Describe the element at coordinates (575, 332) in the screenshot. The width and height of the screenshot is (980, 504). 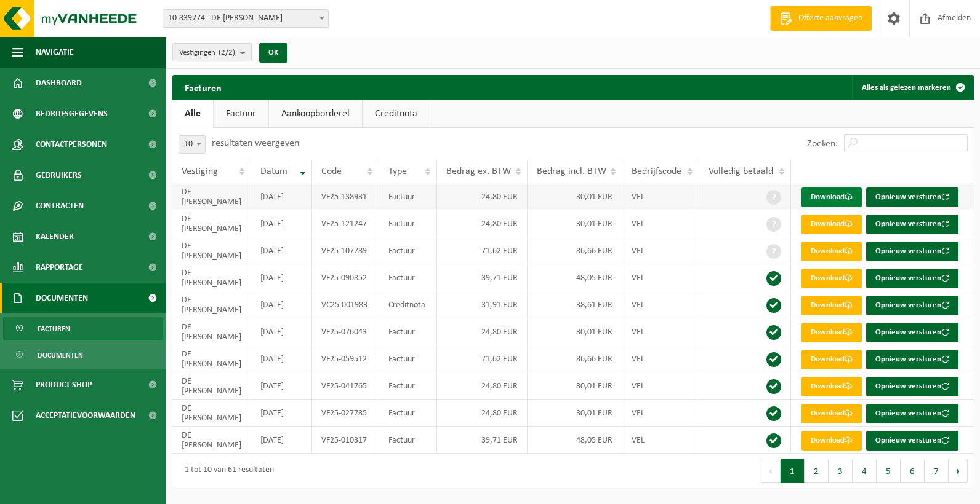
I see `td: 30,01 EUR` at that location.